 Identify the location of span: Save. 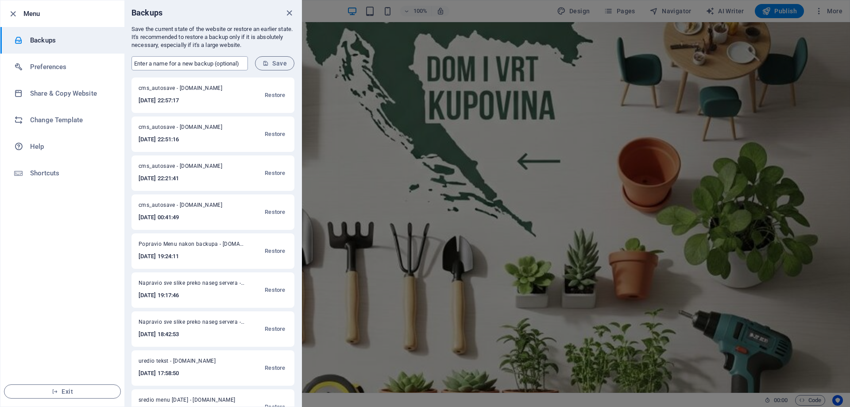
(274, 63).